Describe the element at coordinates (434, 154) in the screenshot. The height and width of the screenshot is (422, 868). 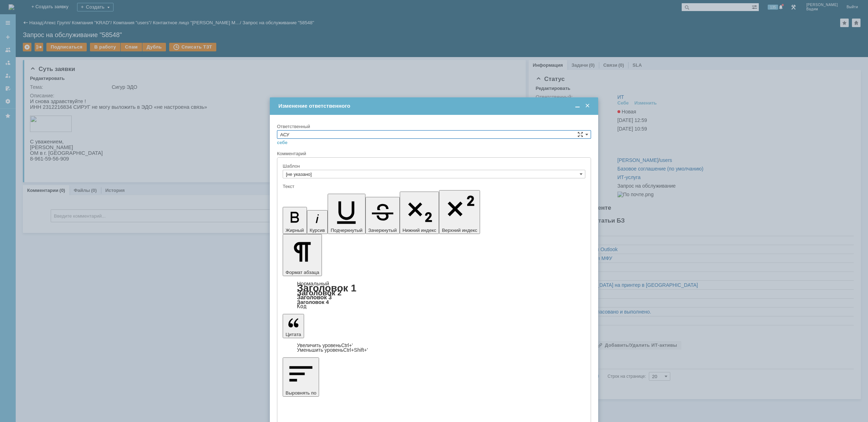
I see `div: Комментарий` at that location.